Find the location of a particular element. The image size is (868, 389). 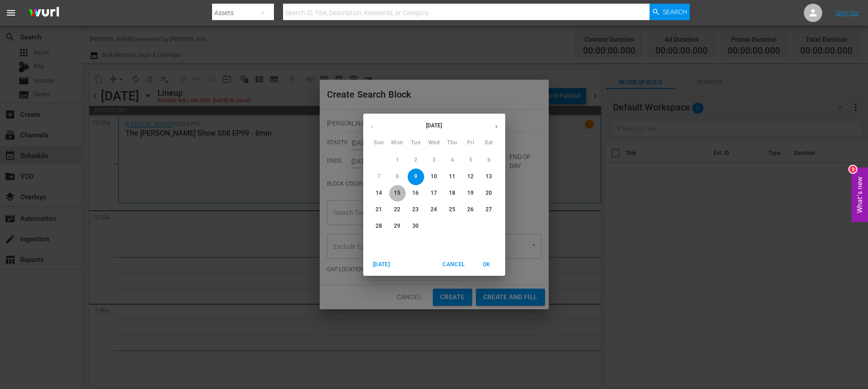

span: Fri is located at coordinates (471, 143).